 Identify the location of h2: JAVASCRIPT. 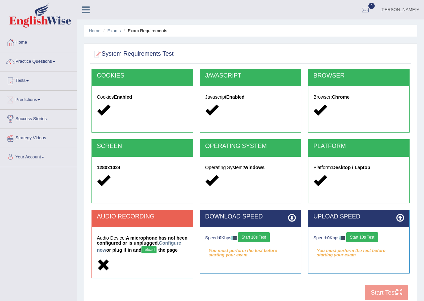
(251, 76).